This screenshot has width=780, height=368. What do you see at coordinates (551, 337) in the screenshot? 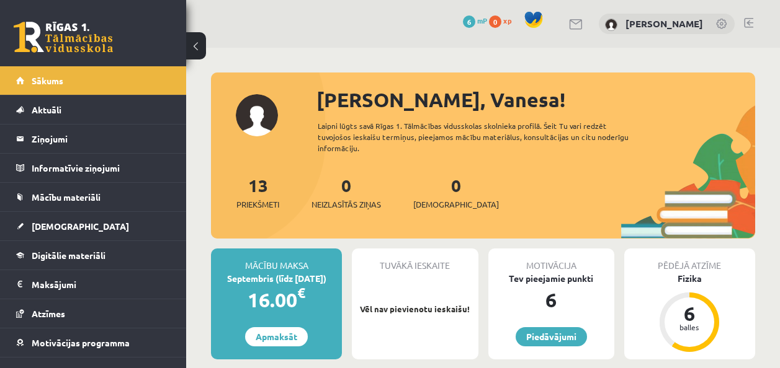
I see `a: Piedāvājumi` at bounding box center [551, 337].